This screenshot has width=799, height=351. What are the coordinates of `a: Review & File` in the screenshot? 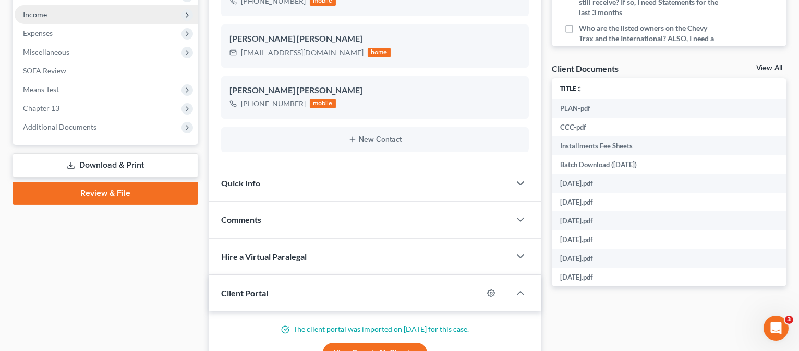 It's located at (105, 193).